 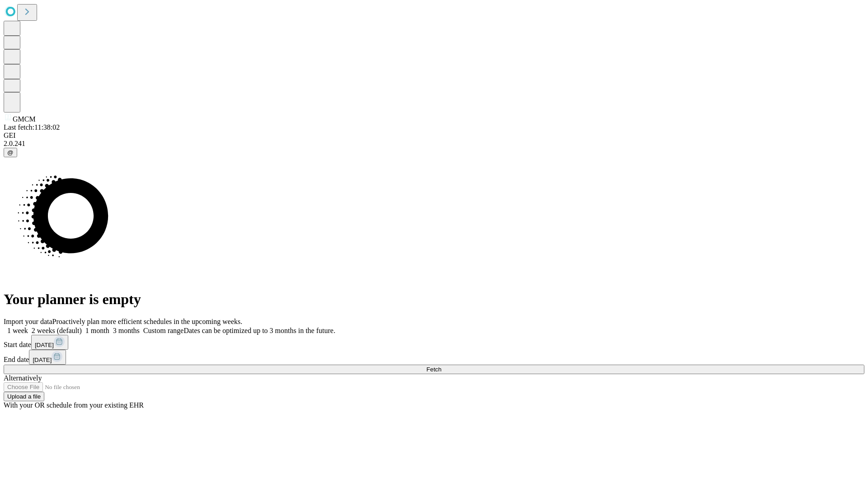 I want to click on span: Proactively plan more efficient schedules in the upcoming weeks., so click(x=147, y=322).